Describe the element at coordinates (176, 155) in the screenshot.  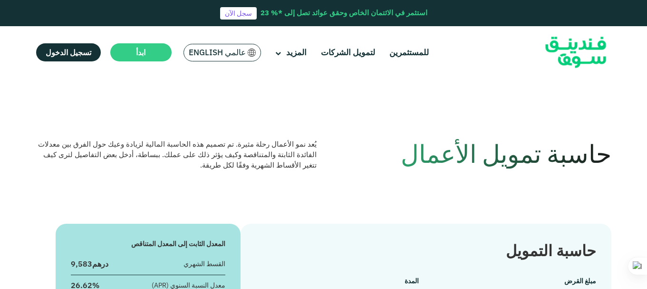
I see `div: يُعد نمو الأعمال رحلة مثيرة. تم تصميم هذه الحاسبة المالية لزيادة وعيك حول الفرق بين معدلات الفائد...` at that location.